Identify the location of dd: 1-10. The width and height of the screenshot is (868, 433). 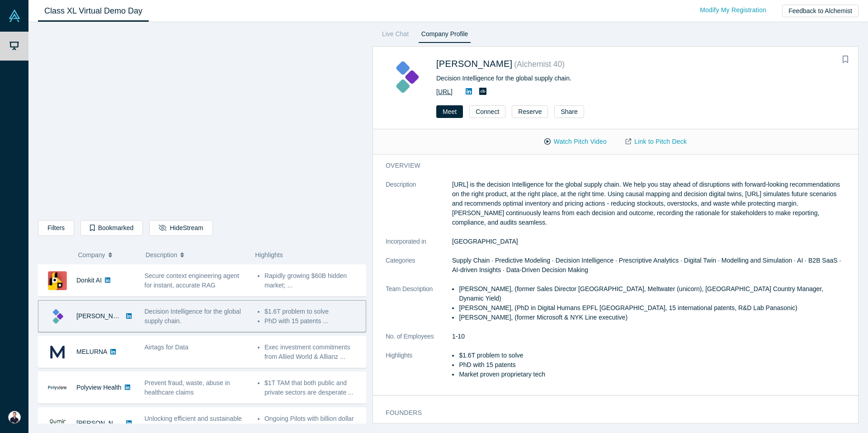
(649, 336).